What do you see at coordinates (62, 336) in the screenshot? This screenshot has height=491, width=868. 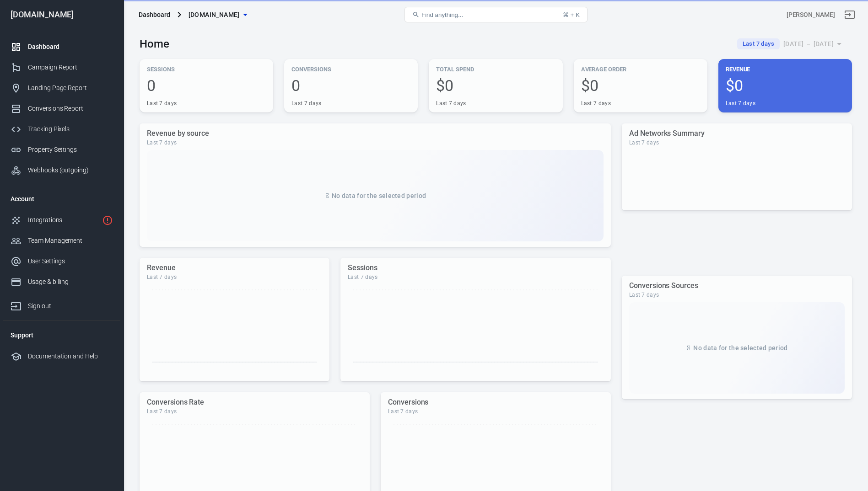 I see `li: Support` at bounding box center [62, 336].